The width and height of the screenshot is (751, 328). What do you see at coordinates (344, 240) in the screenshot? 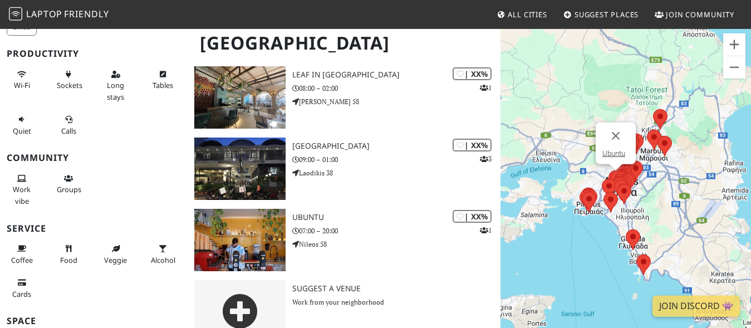
I see `a: Ubuntu | XX% 1 Ubuntu 07:00 – 20:00 Nileos 58` at bounding box center [344, 240].